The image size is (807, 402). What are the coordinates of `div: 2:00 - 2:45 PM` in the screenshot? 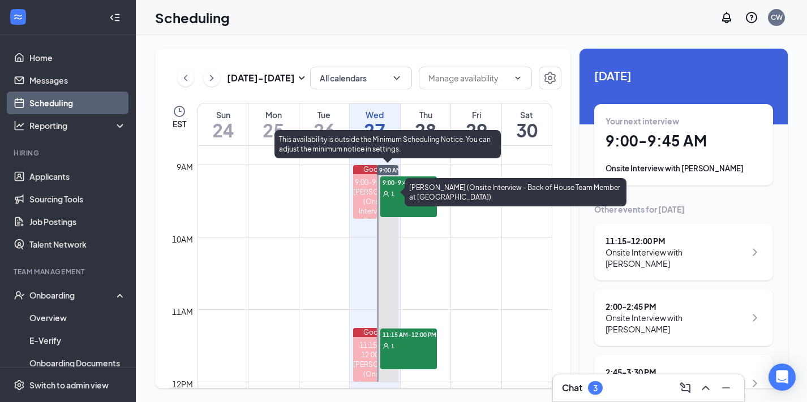 It's located at (675, 307).